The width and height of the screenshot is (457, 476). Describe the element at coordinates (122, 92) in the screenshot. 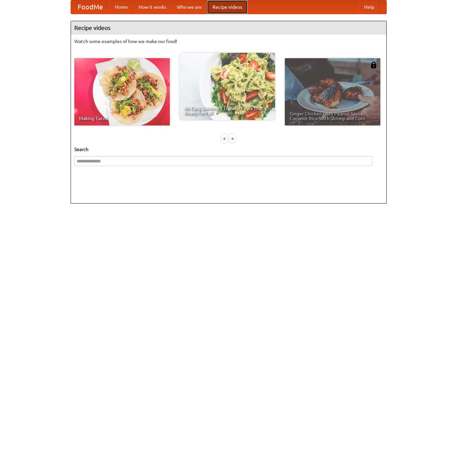

I see `a: Making Tacos` at that location.